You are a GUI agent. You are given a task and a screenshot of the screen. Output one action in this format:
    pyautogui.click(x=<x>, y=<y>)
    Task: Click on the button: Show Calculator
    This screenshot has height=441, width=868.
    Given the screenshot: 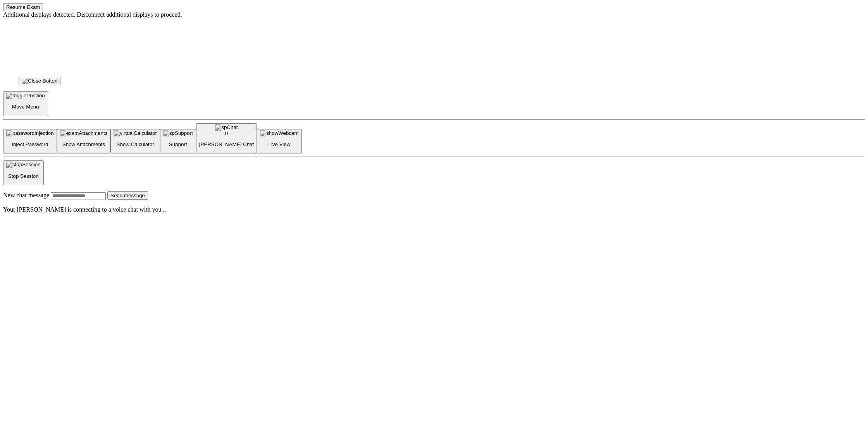 What is the action you would take?
    pyautogui.click(x=136, y=141)
    